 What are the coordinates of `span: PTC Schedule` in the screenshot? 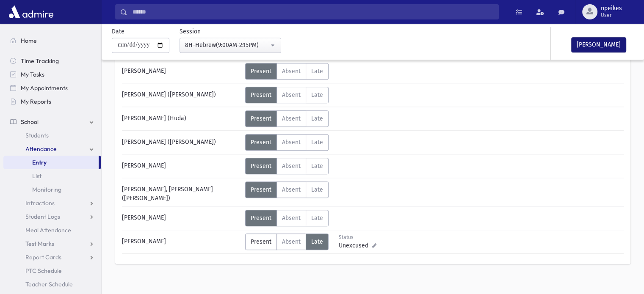 It's located at (43, 271).